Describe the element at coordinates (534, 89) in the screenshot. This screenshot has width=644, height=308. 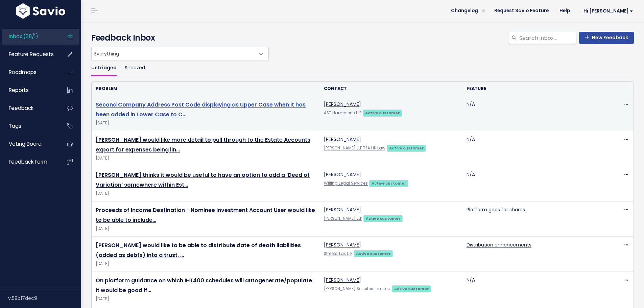
I see `th: Feature` at that location.